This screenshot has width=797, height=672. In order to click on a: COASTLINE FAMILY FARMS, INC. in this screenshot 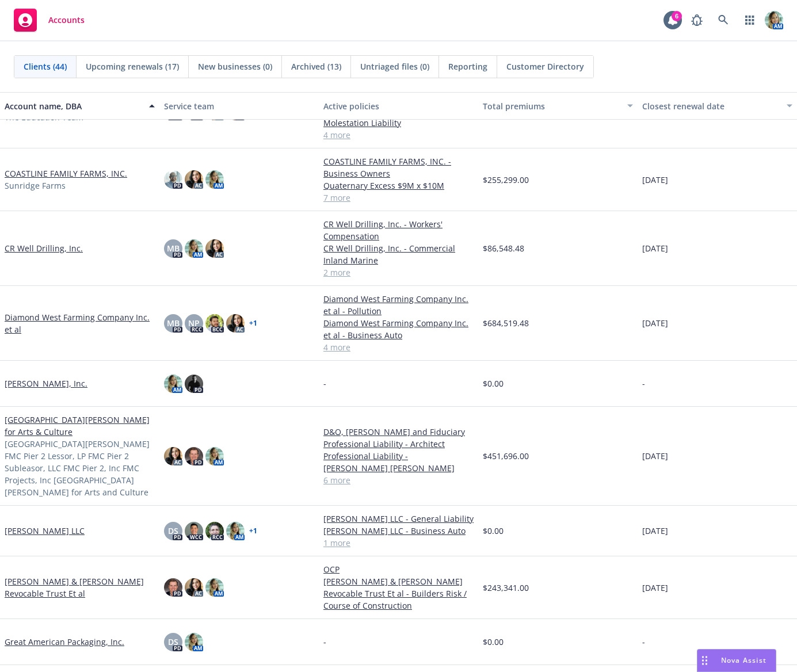, I will do `click(66, 173)`.